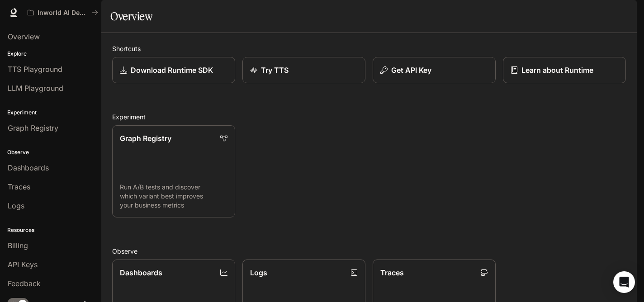  I want to click on p: Logs, so click(259, 272).